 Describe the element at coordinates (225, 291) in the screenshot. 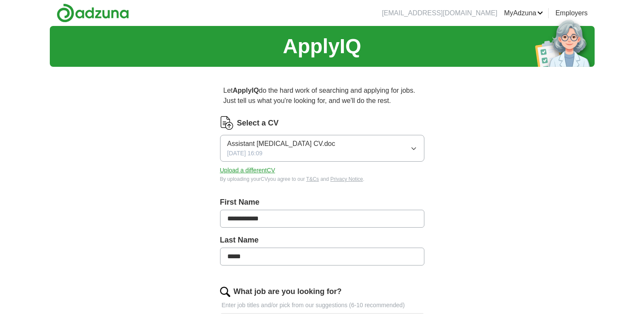

I see `img: search.png` at that location.